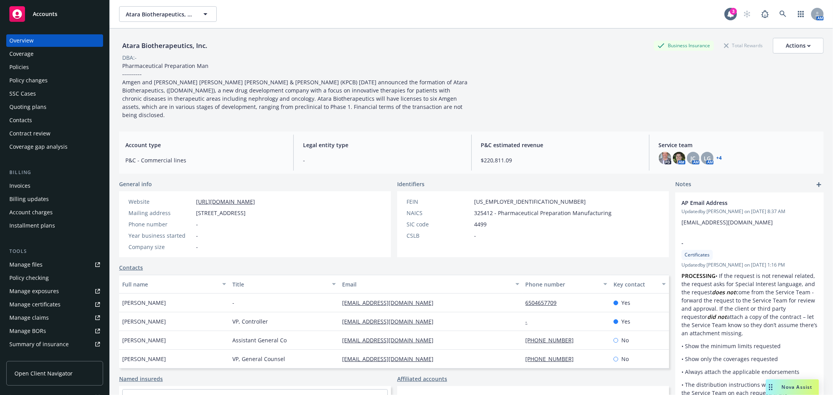 This screenshot has height=395, width=833. Describe the element at coordinates (30, 134) in the screenshot. I see `div: Contract review` at that location.